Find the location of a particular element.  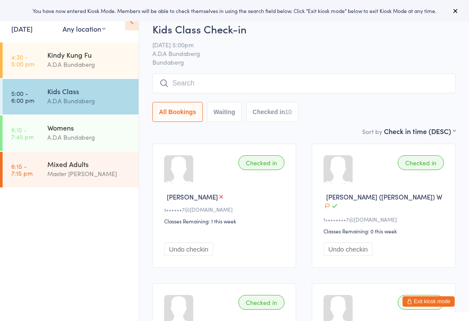

time: 4:30 - 5:00 pm is located at coordinates (23, 60).